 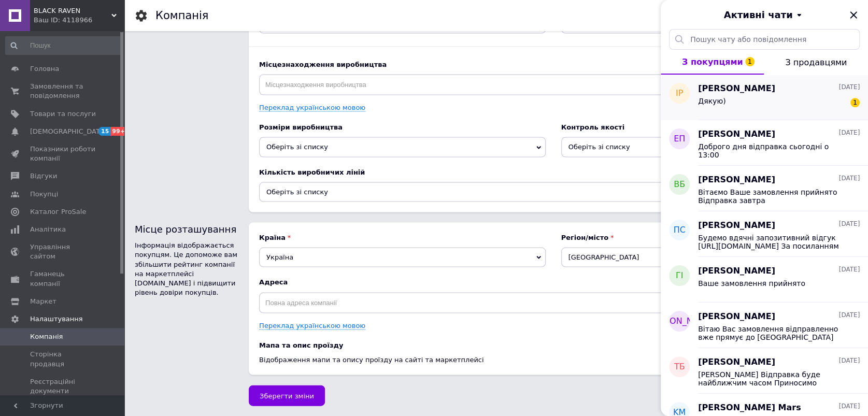 What do you see at coordinates (187, 228) in the screenshot?
I see `div: Місце розташування` at bounding box center [187, 228].